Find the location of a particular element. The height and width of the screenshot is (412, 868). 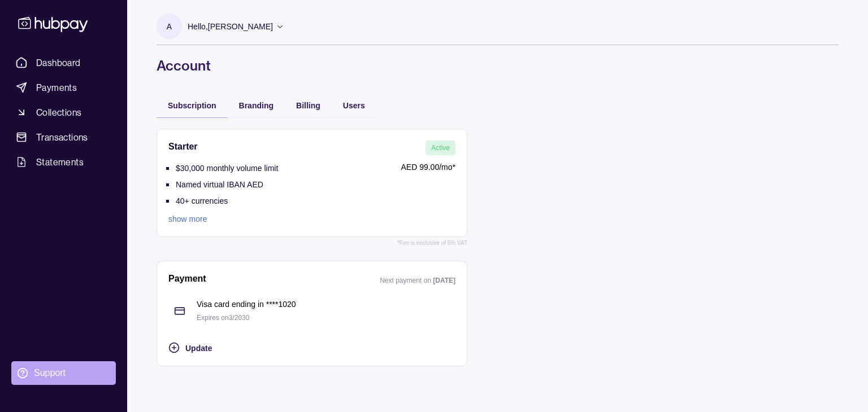

p: Next payment on is located at coordinates (406, 281).